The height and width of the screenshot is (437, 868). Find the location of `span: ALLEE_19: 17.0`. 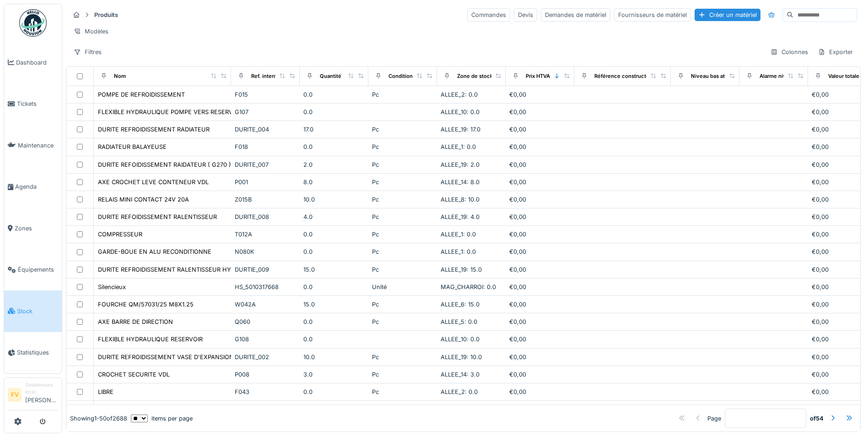

span: ALLEE_19: 17.0 is located at coordinates (460, 129).